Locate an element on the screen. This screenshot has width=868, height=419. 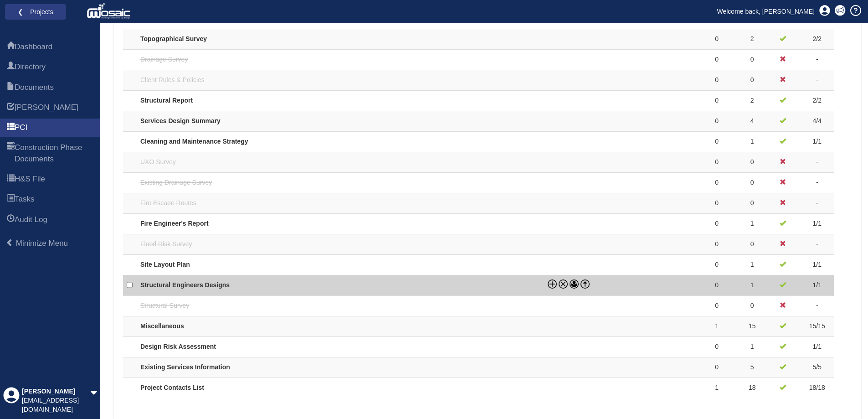
a: Topographical Survey is located at coordinates (173, 38).